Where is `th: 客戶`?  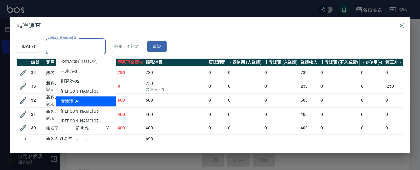
th: 客戶 is located at coordinates (60, 63).